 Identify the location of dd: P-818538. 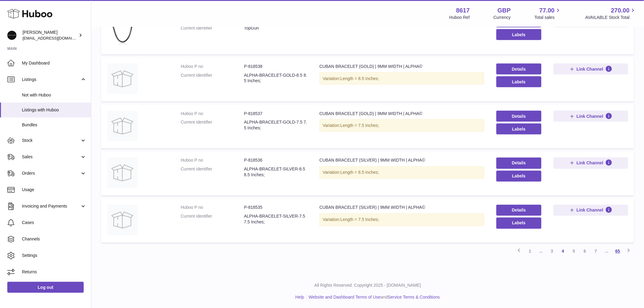
(276, 67).